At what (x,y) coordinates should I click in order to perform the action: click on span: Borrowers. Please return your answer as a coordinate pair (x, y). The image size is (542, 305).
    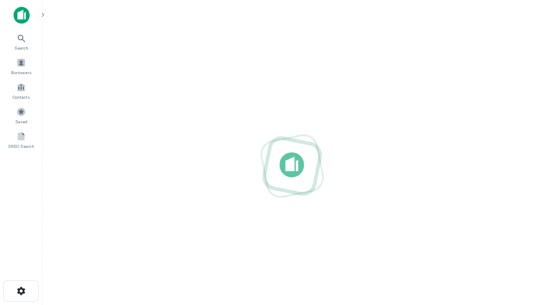
    Looking at the image, I should click on (21, 72).